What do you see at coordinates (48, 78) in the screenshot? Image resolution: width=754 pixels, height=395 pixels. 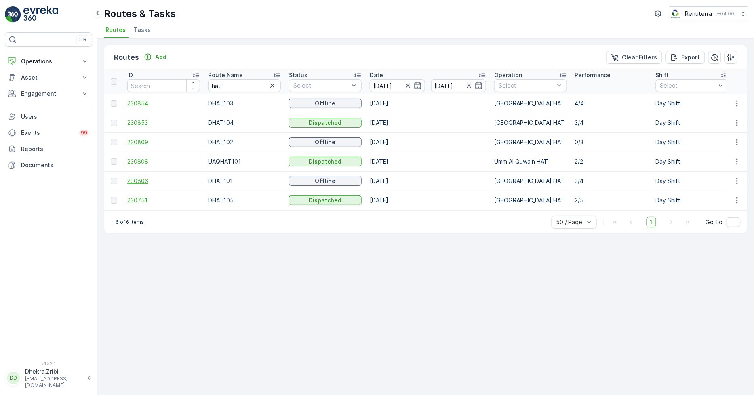 I see `button: Asset` at bounding box center [48, 78].